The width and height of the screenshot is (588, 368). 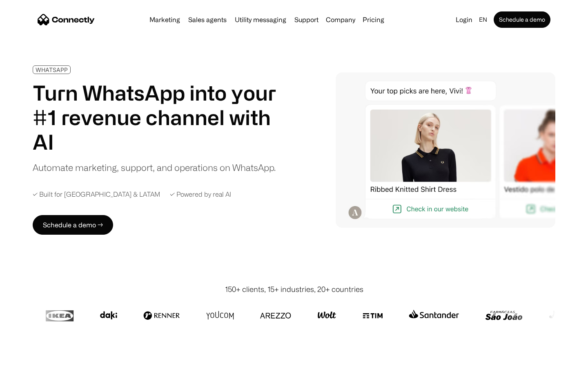 I want to click on ul: Language list, so click(x=33, y=359).